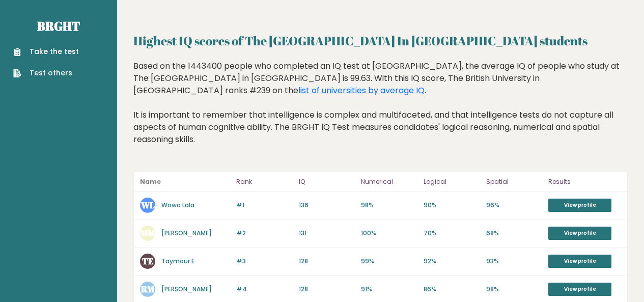 The height and width of the screenshot is (302, 644). Describe the element at coordinates (148, 261) in the screenshot. I see `text: TE` at that location.